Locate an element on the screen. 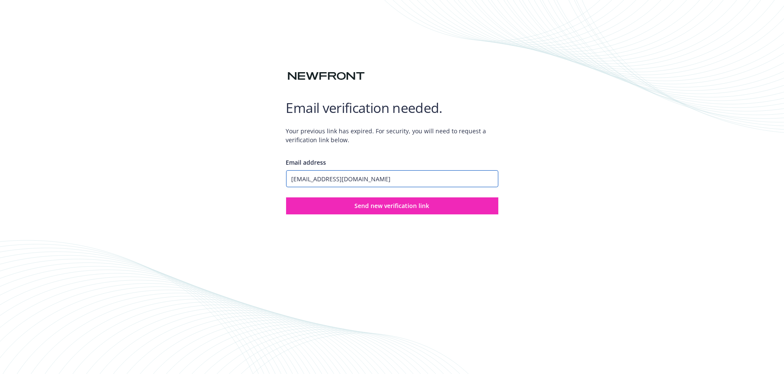 This screenshot has height=374, width=784. span: Send new verification link is located at coordinates (392, 205).